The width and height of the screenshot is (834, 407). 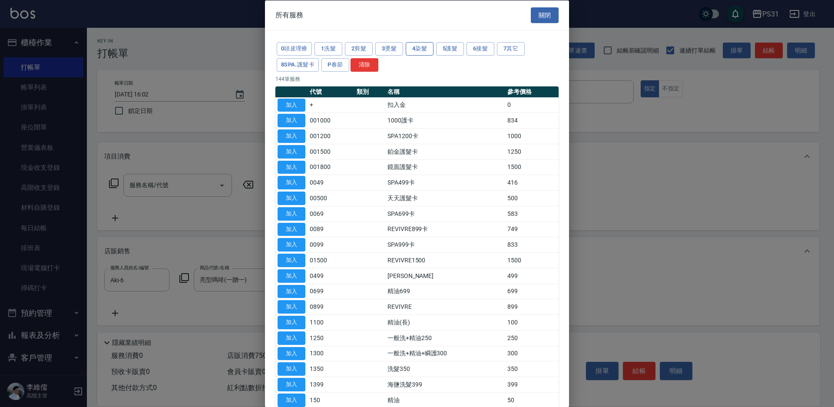 What do you see at coordinates (294, 49) in the screenshot?
I see `button: 0頭皮理療` at bounding box center [294, 49].